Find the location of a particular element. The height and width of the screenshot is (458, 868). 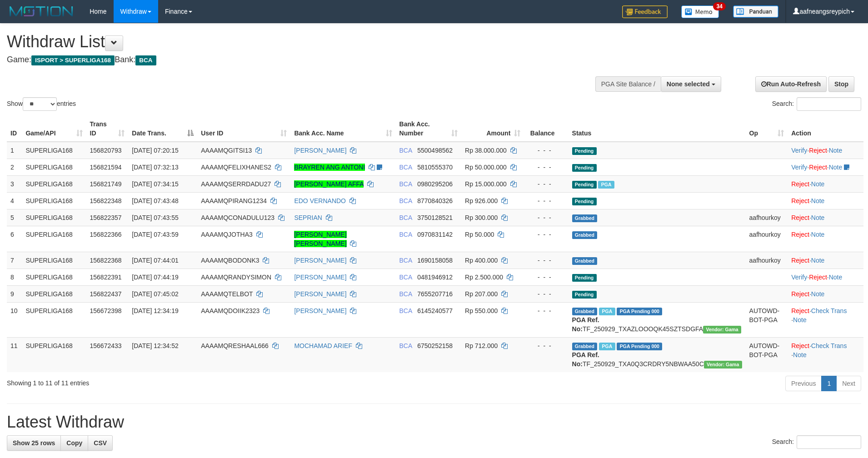

a: 1 is located at coordinates (829, 383).